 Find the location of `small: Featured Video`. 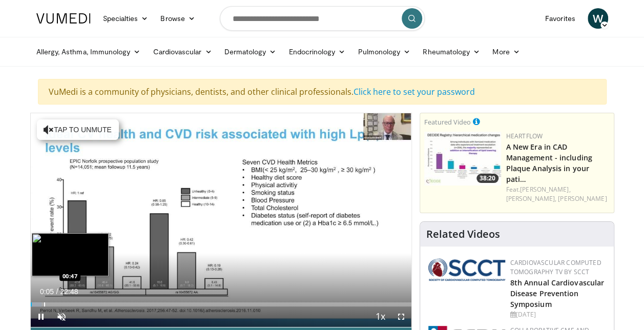

small: Featured Video is located at coordinates (447, 122).